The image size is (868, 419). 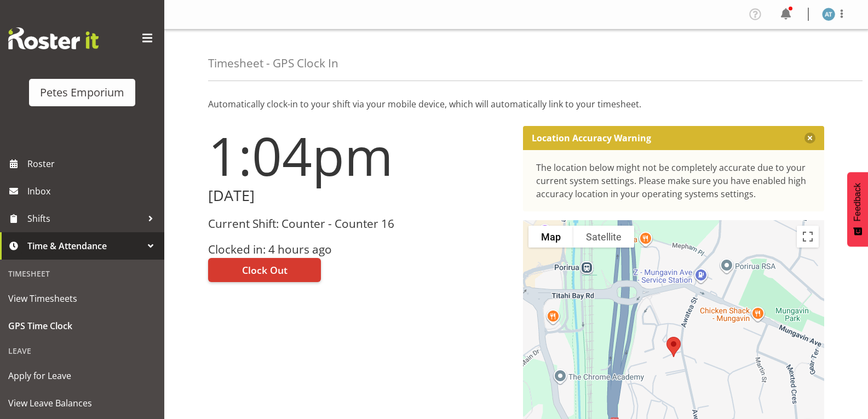 I want to click on h4: Timesheet - GPS Clock In, so click(x=273, y=63).